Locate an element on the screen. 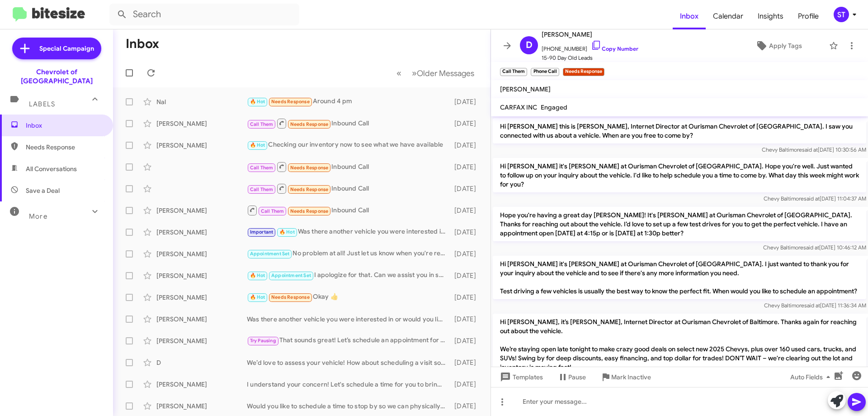  input: Search is located at coordinates (205, 15).